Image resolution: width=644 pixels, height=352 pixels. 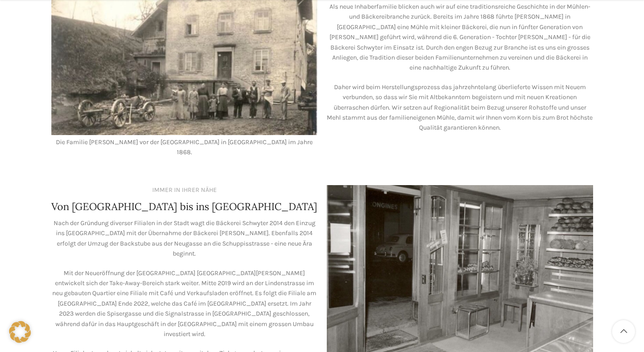 I want to click on div: IMMER IN IHRER NÄHE, so click(x=185, y=190).